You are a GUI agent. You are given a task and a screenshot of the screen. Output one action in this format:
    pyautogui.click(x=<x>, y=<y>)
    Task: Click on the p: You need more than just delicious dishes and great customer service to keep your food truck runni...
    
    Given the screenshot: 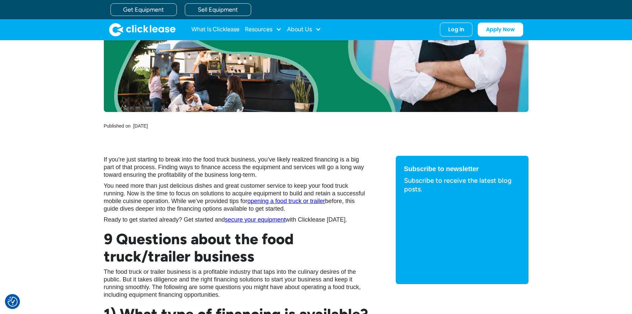 What is the action you would take?
    pyautogui.click(x=237, y=197)
    